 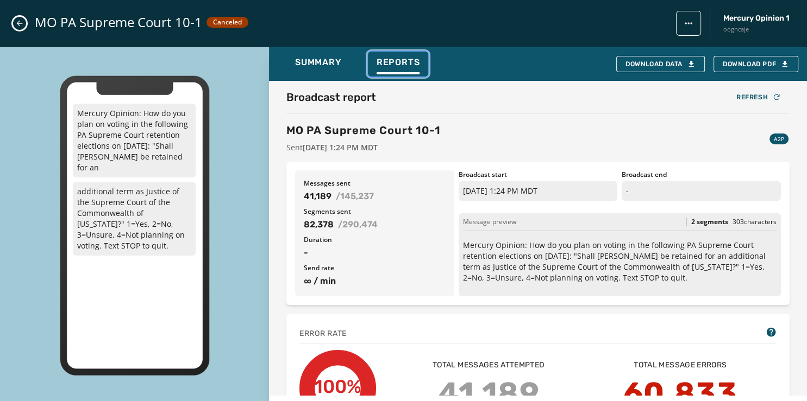 What do you see at coordinates (357, 225) in the screenshot?
I see `span: / 290,474` at bounding box center [357, 225].